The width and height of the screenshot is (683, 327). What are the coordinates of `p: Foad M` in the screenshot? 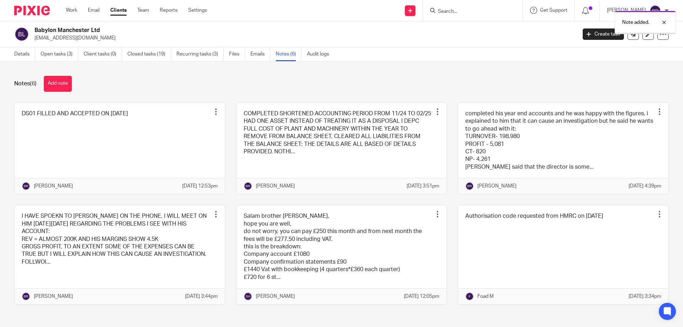 It's located at (486, 296).